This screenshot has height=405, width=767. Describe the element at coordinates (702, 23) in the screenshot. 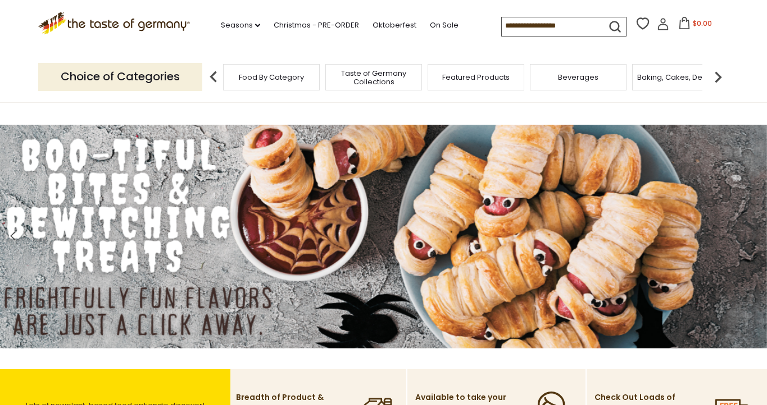

I see `span: $0.00` at that location.